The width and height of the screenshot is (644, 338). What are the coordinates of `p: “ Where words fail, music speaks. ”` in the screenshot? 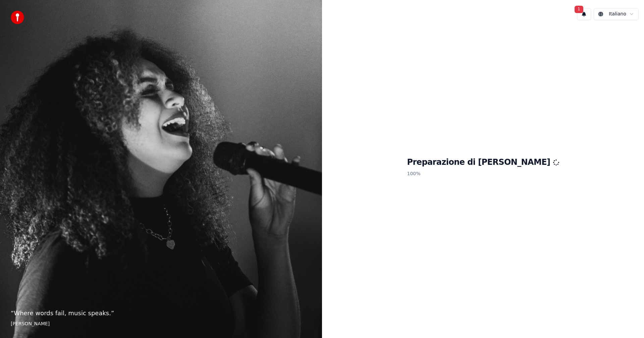 It's located at (161, 313).